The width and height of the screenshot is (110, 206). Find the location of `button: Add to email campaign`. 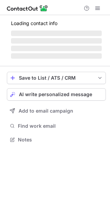

button: Add to email campaign is located at coordinates (56, 111).